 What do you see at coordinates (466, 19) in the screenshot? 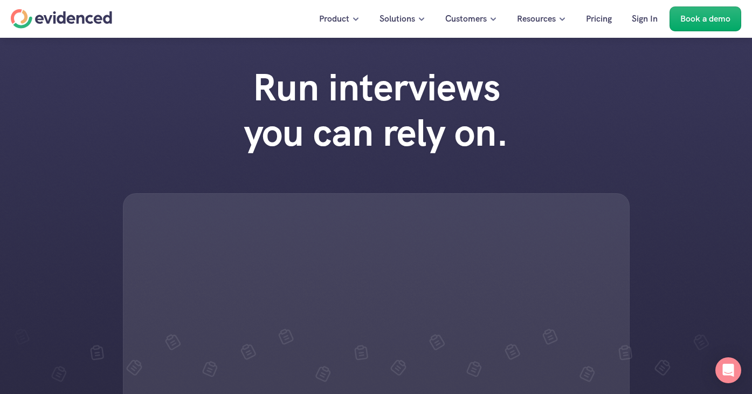
I see `p: Customers` at bounding box center [466, 19].